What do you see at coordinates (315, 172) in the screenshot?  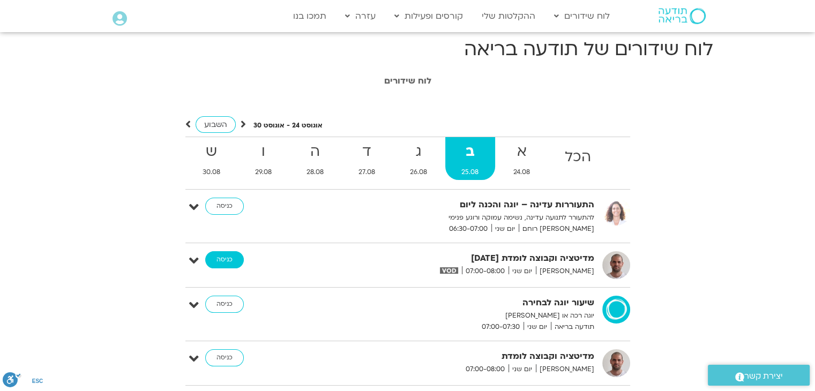 I see `span: 28.08` at bounding box center [315, 172].